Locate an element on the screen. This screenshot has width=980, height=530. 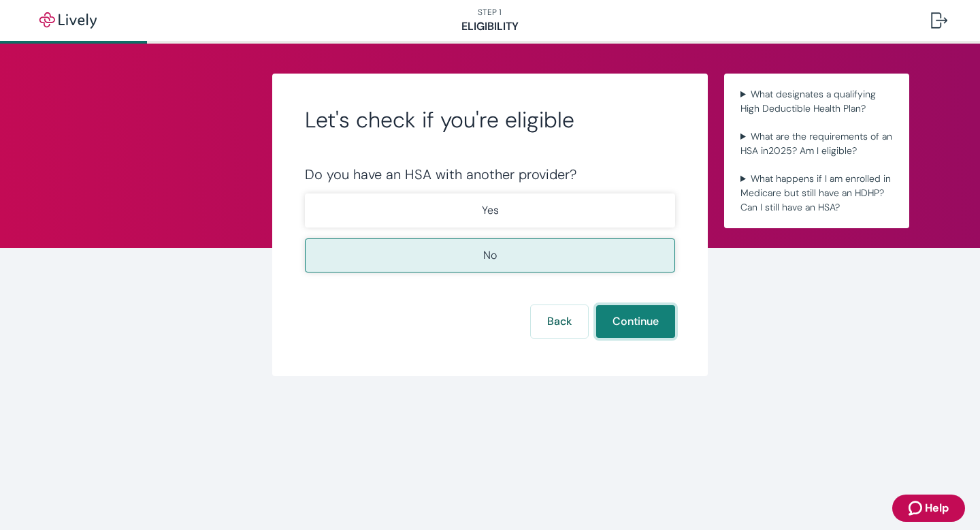
button: Log out is located at coordinates (940, 21).